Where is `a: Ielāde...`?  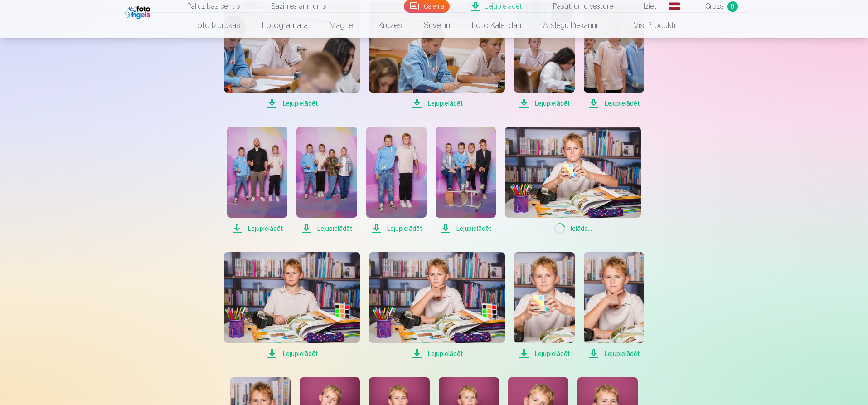 a: Ielāde... is located at coordinates (573, 180).